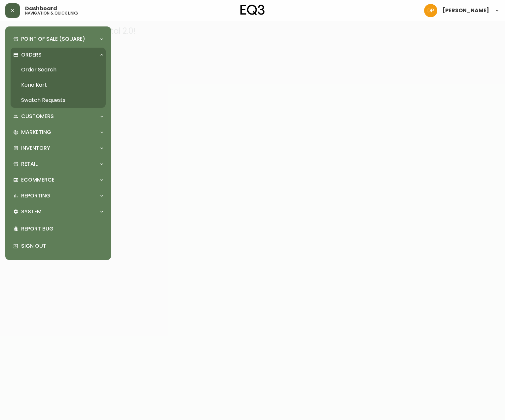 The width and height of the screenshot is (505, 420). What do you see at coordinates (32, 55) in the screenshot?
I see `p: Orders` at bounding box center [32, 55].